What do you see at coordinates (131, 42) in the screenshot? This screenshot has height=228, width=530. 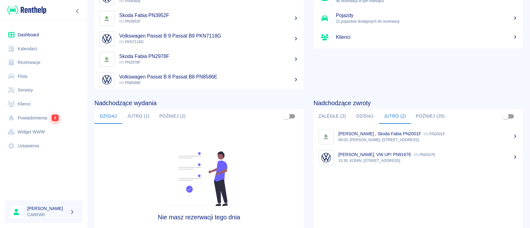 I see `span: PKN7118G` at bounding box center [131, 42].